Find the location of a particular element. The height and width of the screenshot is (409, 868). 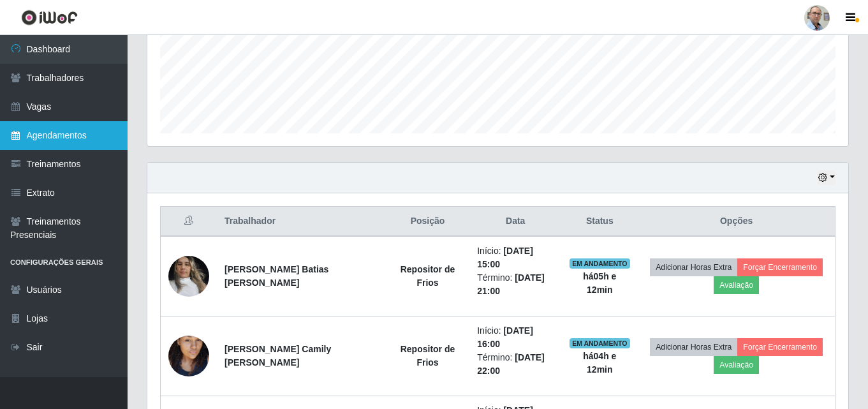

img: 1744396836120.jpeg is located at coordinates (189, 276).